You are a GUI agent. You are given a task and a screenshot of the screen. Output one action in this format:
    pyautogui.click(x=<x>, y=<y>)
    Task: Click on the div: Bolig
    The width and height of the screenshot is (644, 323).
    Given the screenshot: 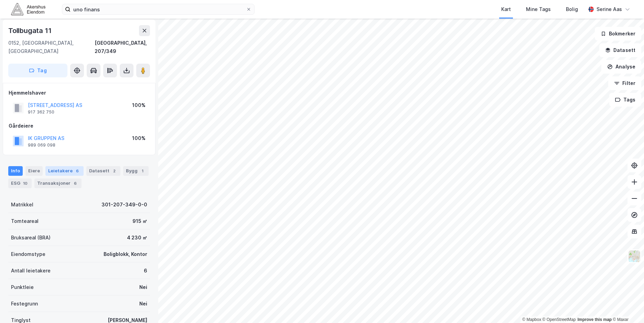 What is the action you would take?
    pyautogui.click(x=572, y=9)
    